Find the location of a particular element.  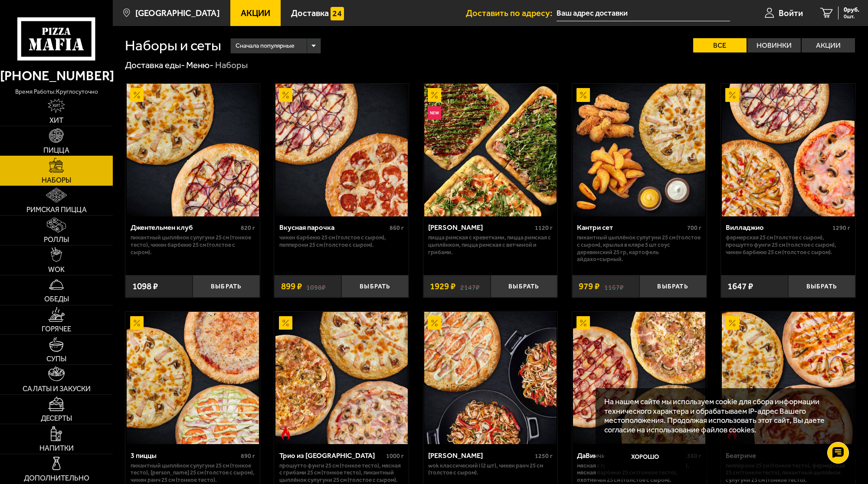

a: АкционныйВилладжио is located at coordinates (788, 150).